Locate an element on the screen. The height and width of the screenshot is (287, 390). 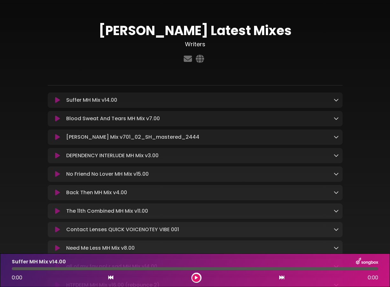
p: DEPENDENCY INTERLUDE MH Mix v3.00 is located at coordinates (112, 155).